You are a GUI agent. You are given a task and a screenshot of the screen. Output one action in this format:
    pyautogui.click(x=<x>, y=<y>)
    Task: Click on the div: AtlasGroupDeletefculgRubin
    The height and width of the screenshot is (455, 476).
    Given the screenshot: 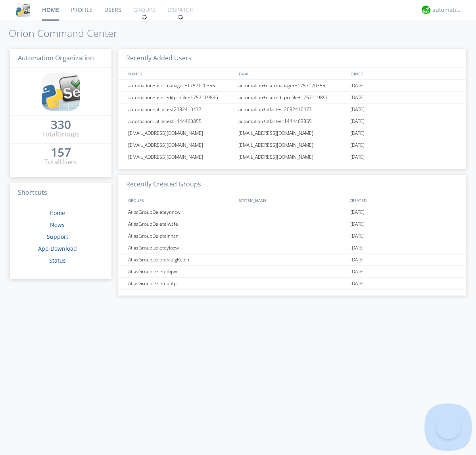 What is the action you would take?
    pyautogui.click(x=181, y=259)
    